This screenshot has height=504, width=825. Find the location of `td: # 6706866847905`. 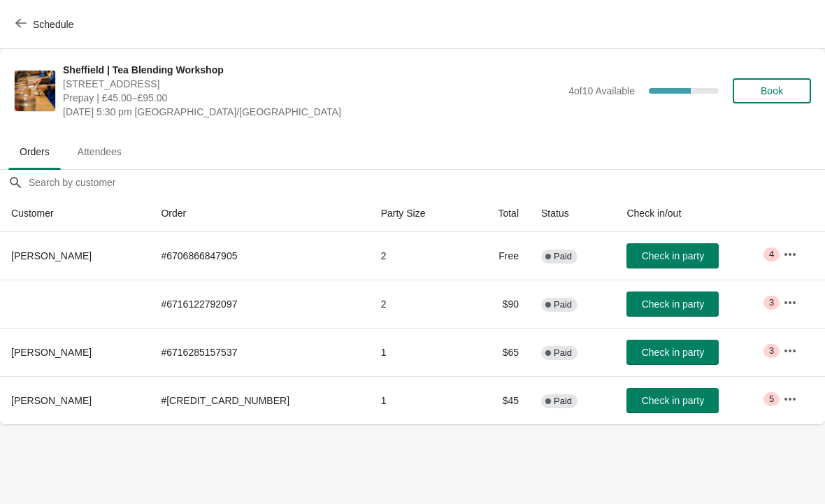

td: # 6706866847905 is located at coordinates (259, 256).